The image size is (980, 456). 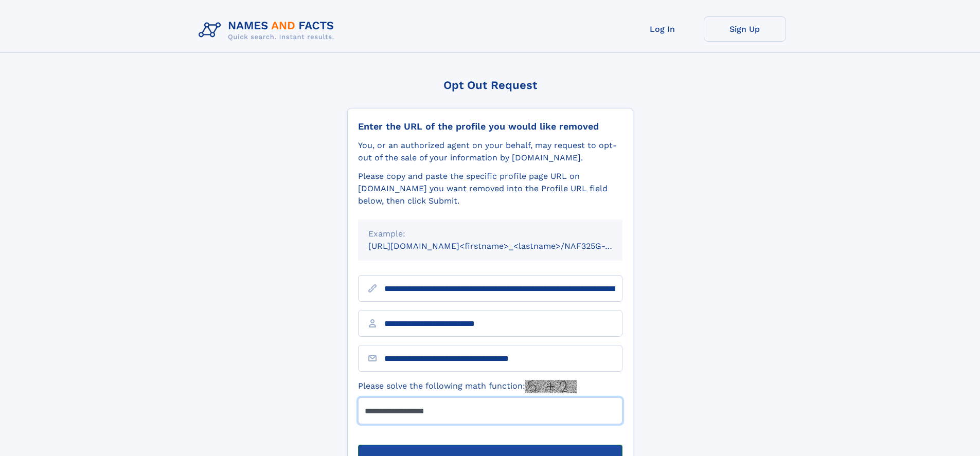 What do you see at coordinates (490, 126) in the screenshot?
I see `div: Enter the URL of the profile you would like removed` at bounding box center [490, 126].